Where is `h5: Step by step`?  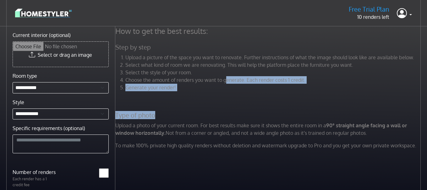 h5: Step by step is located at coordinates (269, 47).